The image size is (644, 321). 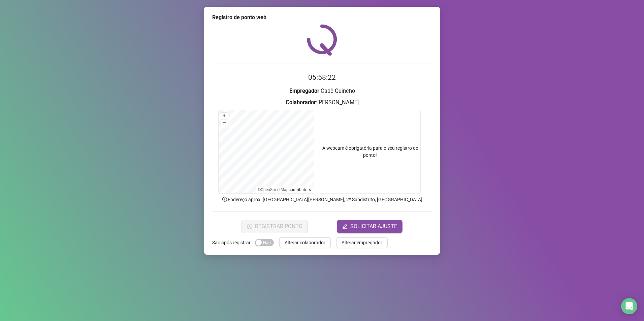 What do you see at coordinates (285, 190) in the screenshot?
I see `li: © contributors.` at bounding box center [285, 190].